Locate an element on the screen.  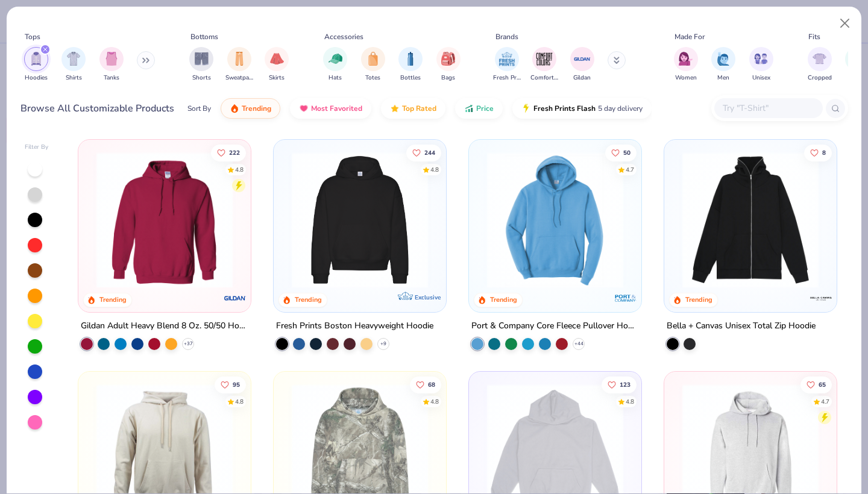
button: Fresh Prints Flash5 day delivery is located at coordinates (582, 108).